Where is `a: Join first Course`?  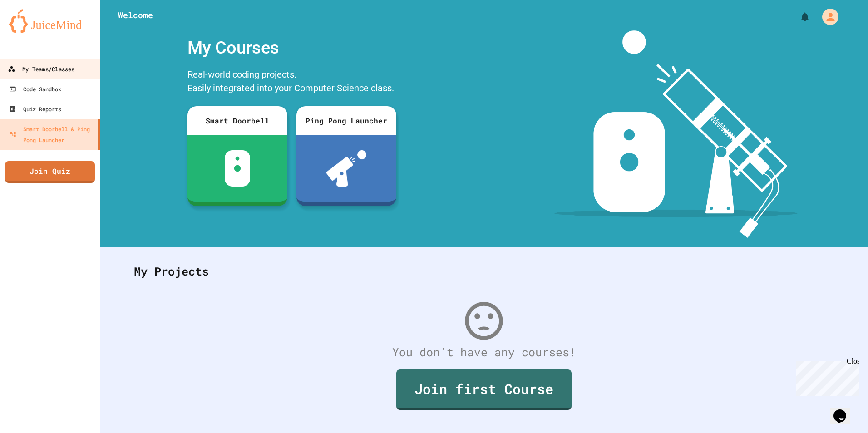
a: Join first Course is located at coordinates (484, 389).